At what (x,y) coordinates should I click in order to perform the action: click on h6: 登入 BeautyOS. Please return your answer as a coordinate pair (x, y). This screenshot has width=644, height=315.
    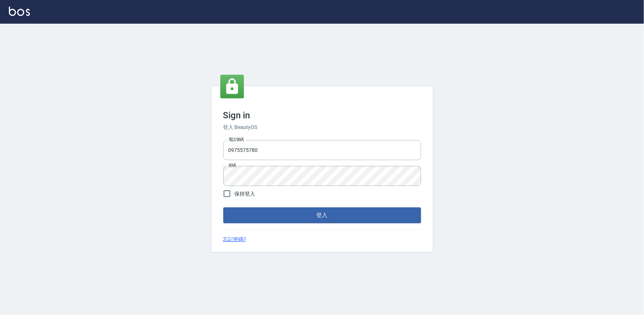
    Looking at the image, I should click on (322, 127).